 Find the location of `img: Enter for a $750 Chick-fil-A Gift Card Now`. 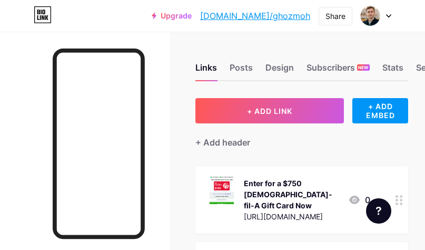

img: Enter for a $750 Chick-fil-A Gift Card Now is located at coordinates (222, 190).